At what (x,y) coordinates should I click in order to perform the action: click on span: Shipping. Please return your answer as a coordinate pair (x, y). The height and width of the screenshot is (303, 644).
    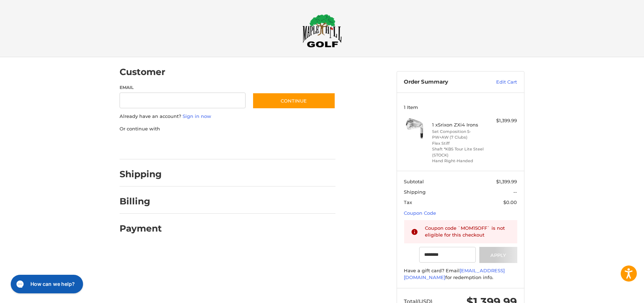
    Looking at the image, I should click on (415, 192).